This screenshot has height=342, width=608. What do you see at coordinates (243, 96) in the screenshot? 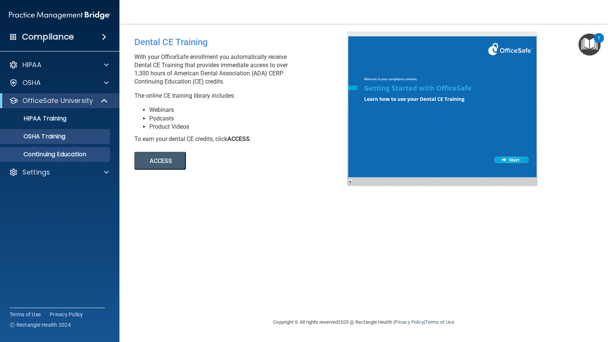
I see `p: The online CE training library includes:` at bounding box center [243, 96].